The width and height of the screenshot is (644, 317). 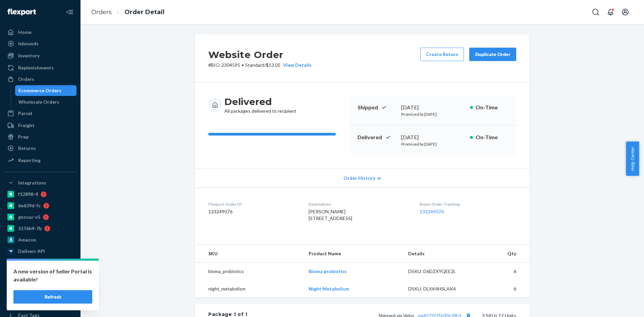 I want to click on a: Replenishments, so click(x=40, y=68).